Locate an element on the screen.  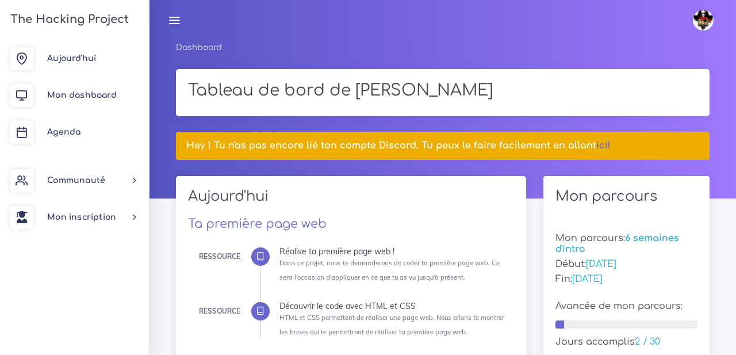
span: Mon inscription is located at coordinates (82, 217).